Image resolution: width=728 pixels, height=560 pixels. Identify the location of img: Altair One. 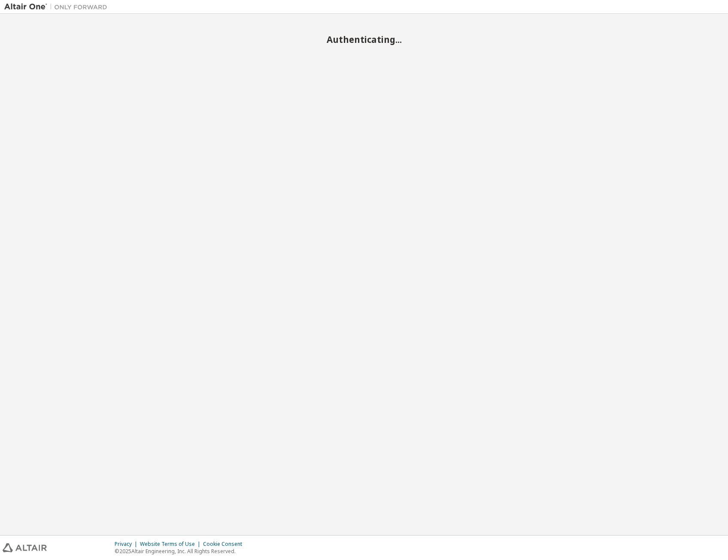
(58, 6).